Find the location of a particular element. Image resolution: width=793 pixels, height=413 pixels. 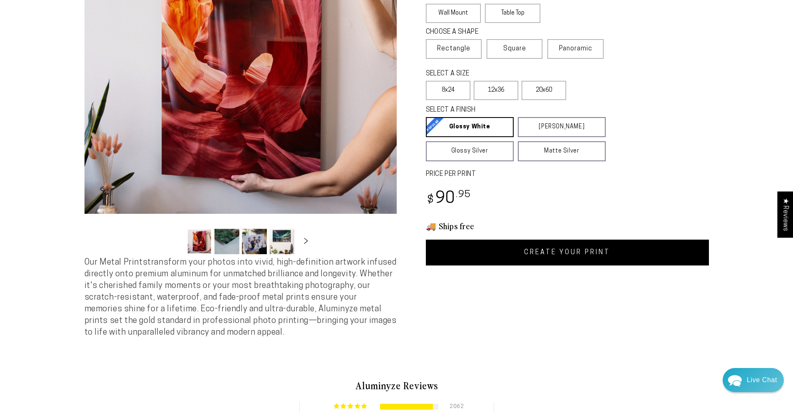

label: 20x60 is located at coordinates (544, 90).